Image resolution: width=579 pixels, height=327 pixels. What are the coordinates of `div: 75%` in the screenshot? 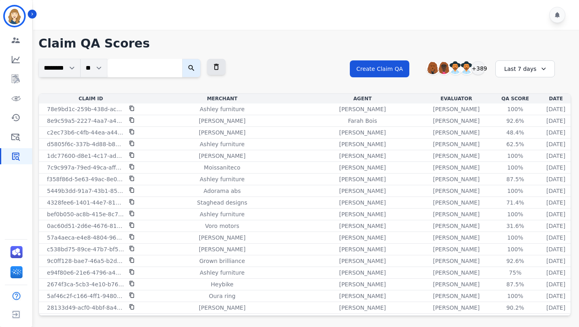 It's located at (516, 272).